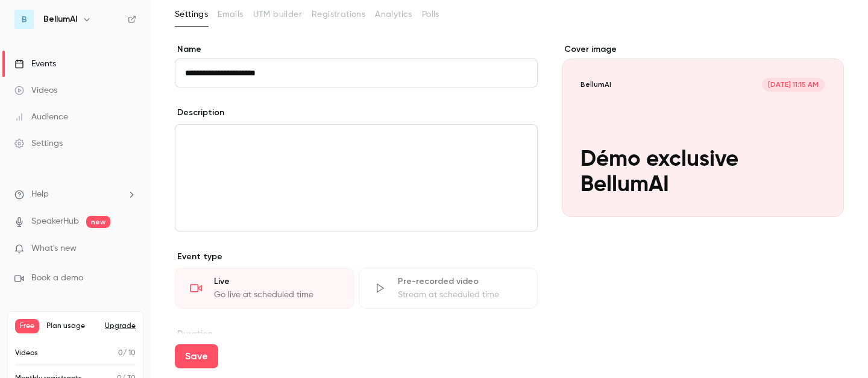 The height and width of the screenshot is (378, 868). I want to click on div: Stream at scheduled time, so click(460, 295).